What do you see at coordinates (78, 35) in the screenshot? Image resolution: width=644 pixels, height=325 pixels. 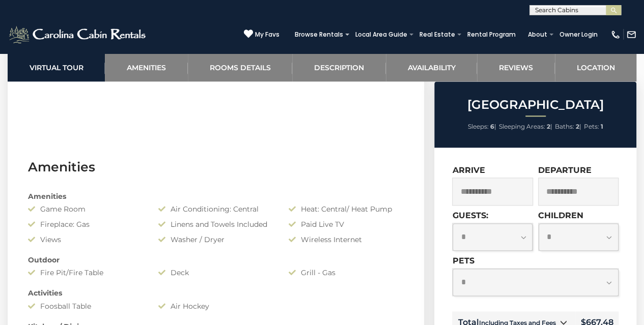 I see `img: White-1-2.png` at bounding box center [78, 35].